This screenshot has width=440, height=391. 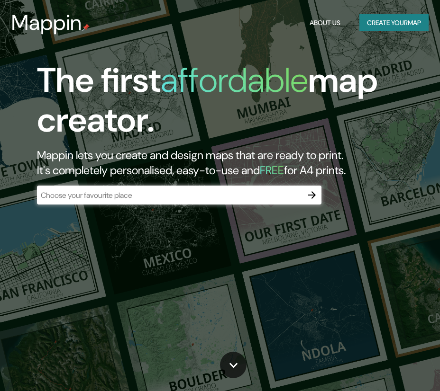 What do you see at coordinates (394, 23) in the screenshot?
I see `button: Create yourmap` at bounding box center [394, 23].